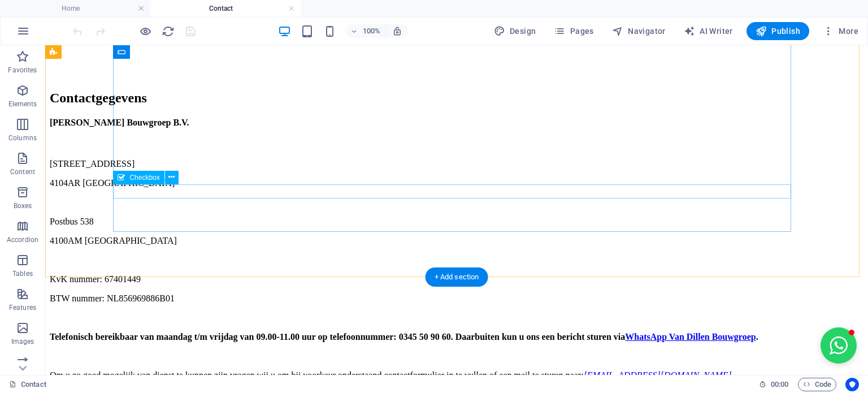  Describe the element at coordinates (778, 31) in the screenshot. I see `button: Publish` at that location.